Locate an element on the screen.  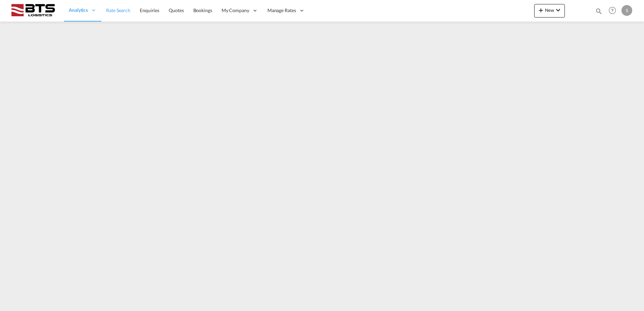
span: Help is located at coordinates (613, 10).